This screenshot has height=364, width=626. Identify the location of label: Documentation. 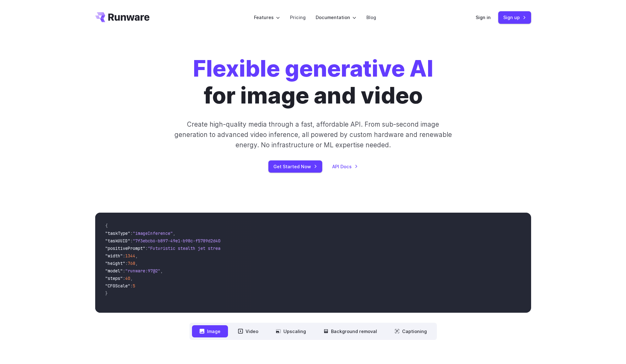
(336, 17).